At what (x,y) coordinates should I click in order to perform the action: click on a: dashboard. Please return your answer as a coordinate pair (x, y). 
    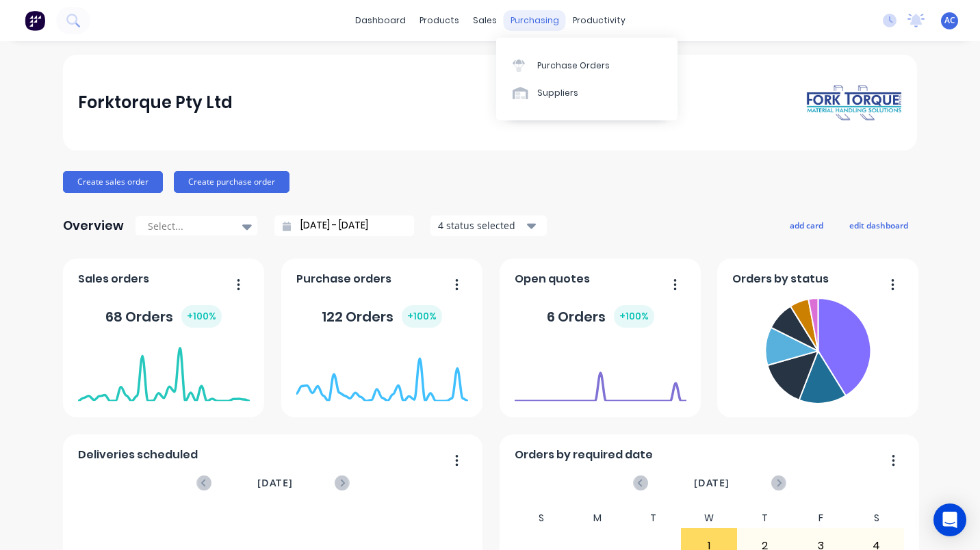
    Looking at the image, I should click on (381, 20).